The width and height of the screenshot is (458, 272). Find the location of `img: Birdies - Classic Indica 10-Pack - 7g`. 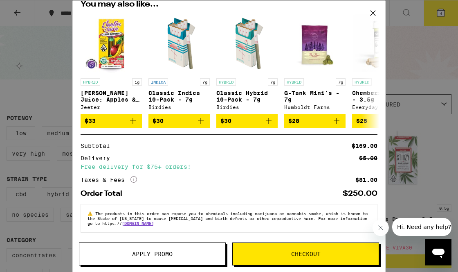

img: Birdies - Classic Indica 10-Pack - 7g is located at coordinates (179, 43).